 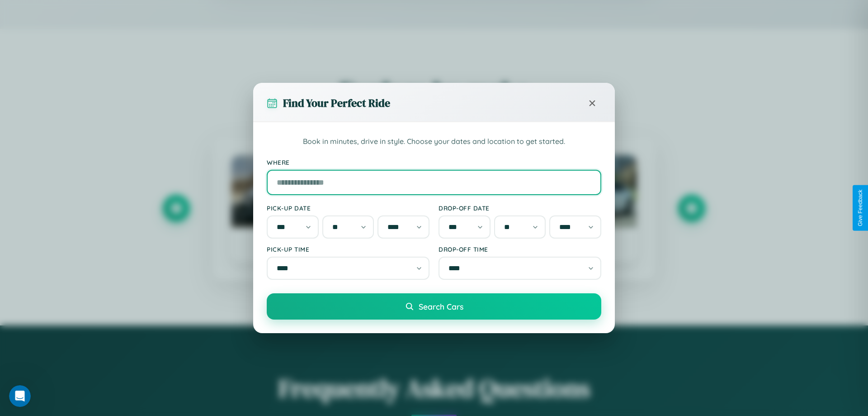 I want to click on label: Pick-up Time, so click(x=348, y=249).